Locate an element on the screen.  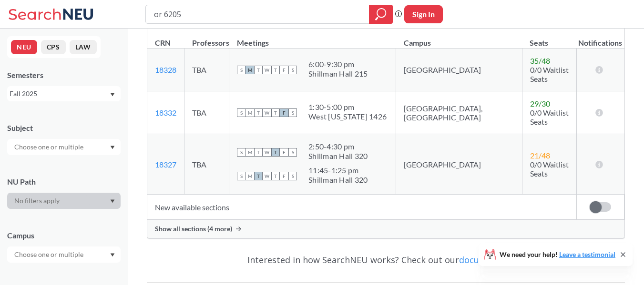
th: Seats is located at coordinates (549, 38).